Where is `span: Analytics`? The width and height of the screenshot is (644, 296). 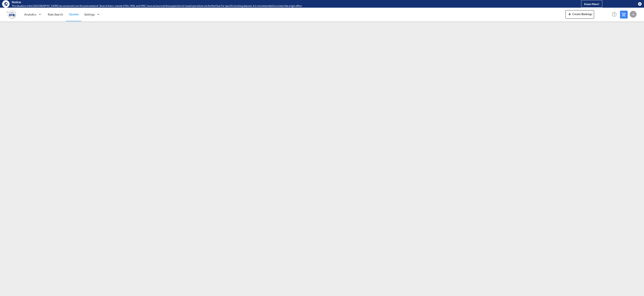 span: Analytics is located at coordinates (30, 14).